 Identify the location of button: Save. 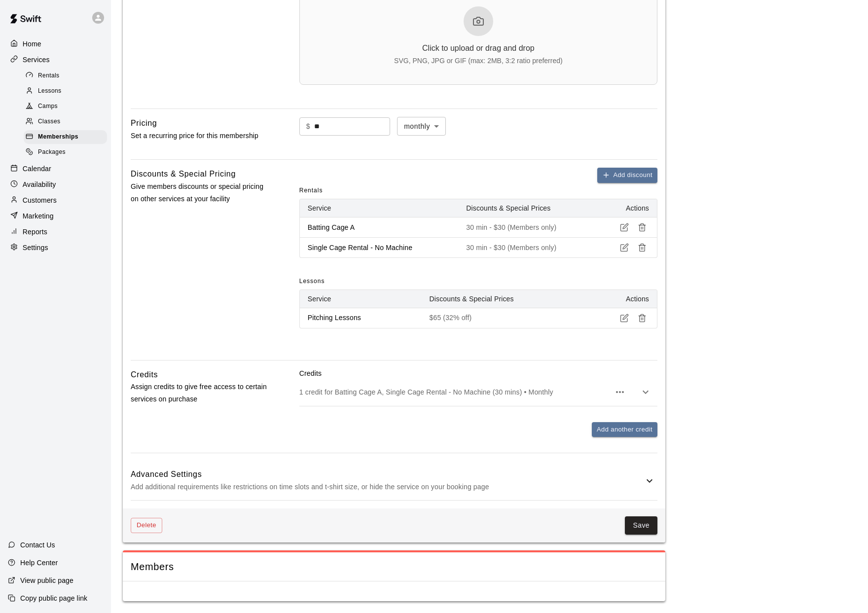
(641, 525).